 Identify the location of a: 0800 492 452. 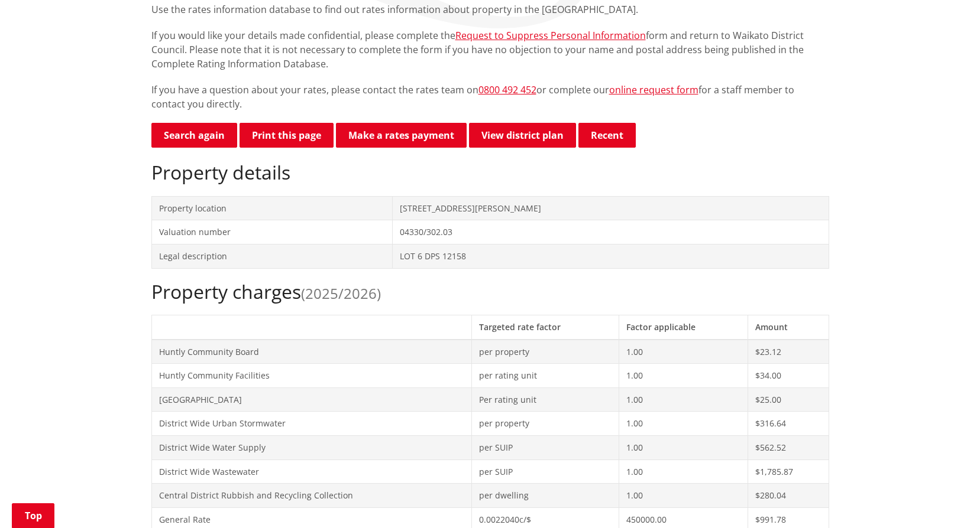
(508, 90).